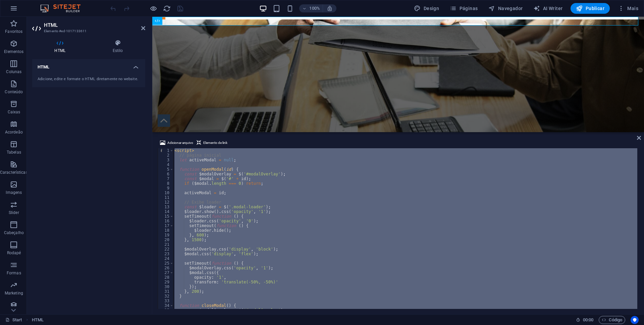 The image size is (644, 325). Describe the element at coordinates (329, 9) in the screenshot. I see `i: Ao redimensionar, ajusta automaticamente o nível de zoom para caber no dispositivo escolhido.` at that location.